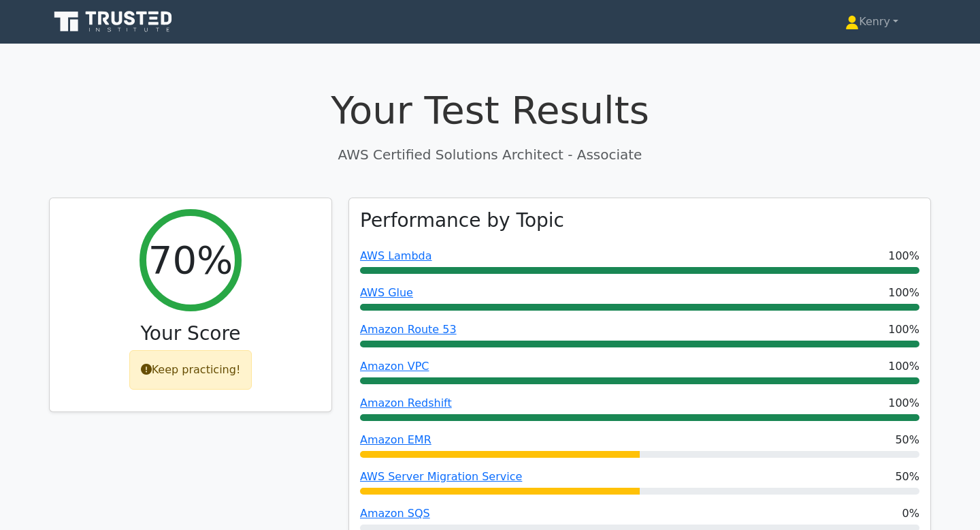  What do you see at coordinates (872, 22) in the screenshot?
I see `a: Kenry` at bounding box center [872, 22].